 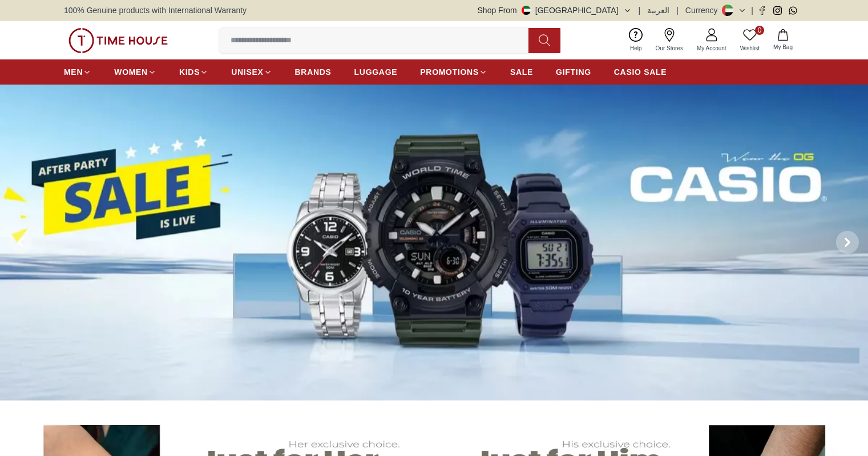 What do you see at coordinates (760, 30) in the screenshot?
I see `span: 0` at bounding box center [760, 30].